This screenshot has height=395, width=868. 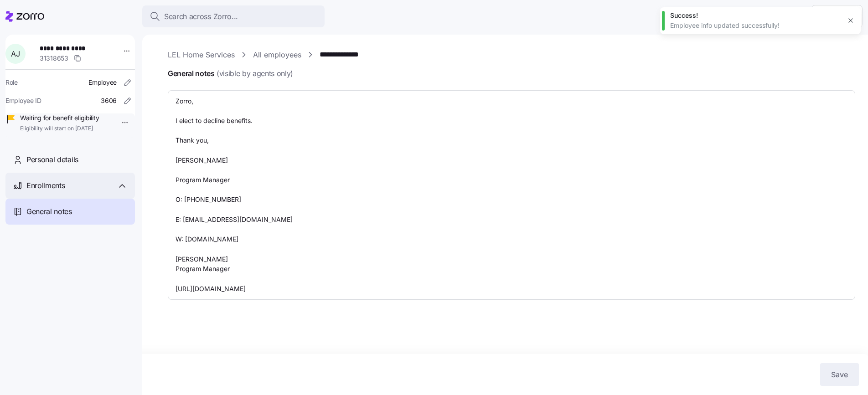 What do you see at coordinates (52, 159) in the screenshot?
I see `span: Personal details` at bounding box center [52, 159].